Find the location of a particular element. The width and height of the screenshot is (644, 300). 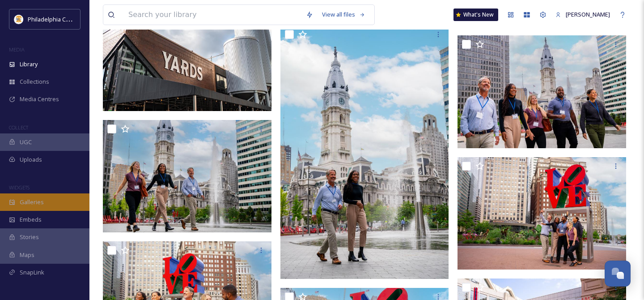

span: WIDGETS is located at coordinates (19, 187).